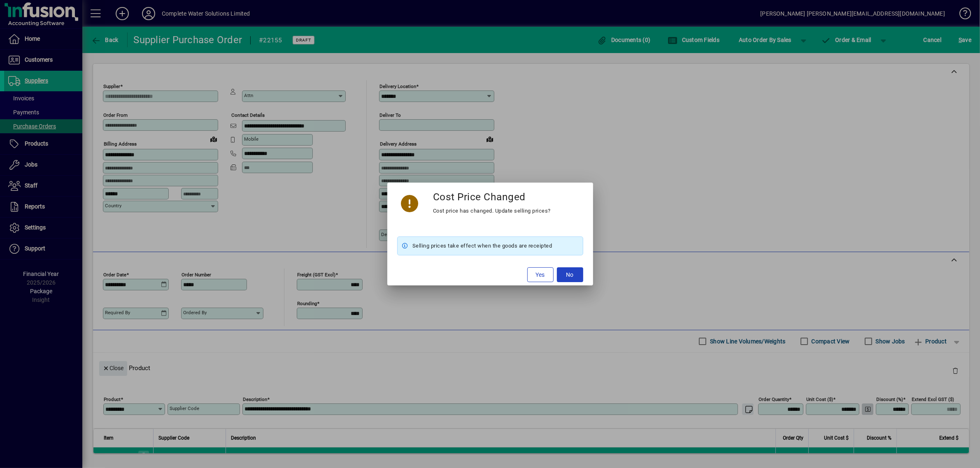 The image size is (980, 468). I want to click on button: No, so click(571, 275).